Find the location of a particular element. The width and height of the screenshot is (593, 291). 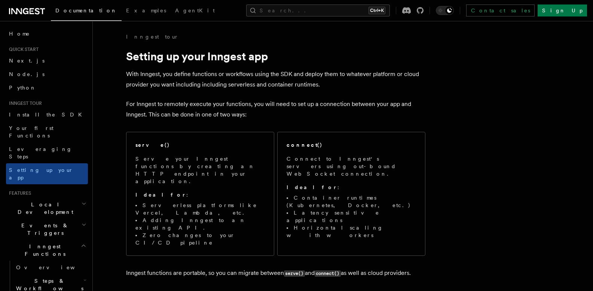

code: connect() is located at coordinates (328, 273).